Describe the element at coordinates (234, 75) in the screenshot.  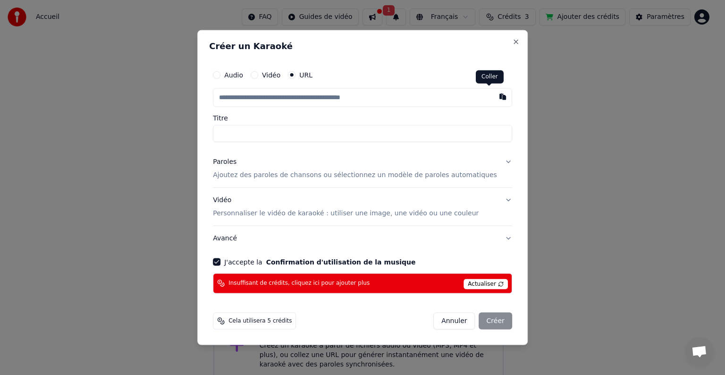
I see `label: Audio` at that location.